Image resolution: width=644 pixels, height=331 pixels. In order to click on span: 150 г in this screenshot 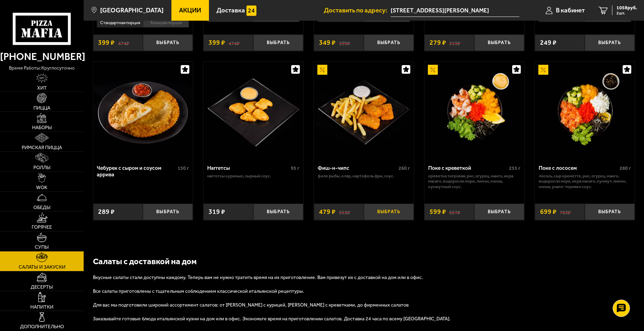, I will do `click(183, 168)`.